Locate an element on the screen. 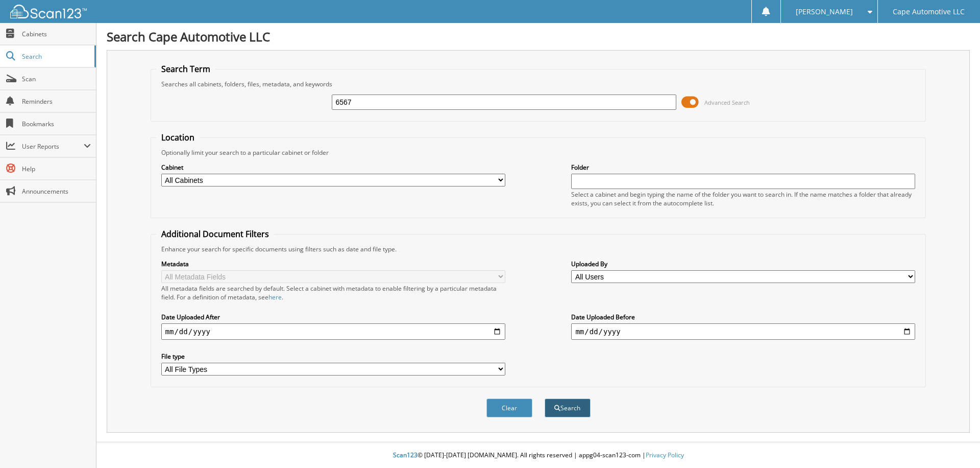 The height and width of the screenshot is (468, 980). span: Reminders is located at coordinates (56, 101).